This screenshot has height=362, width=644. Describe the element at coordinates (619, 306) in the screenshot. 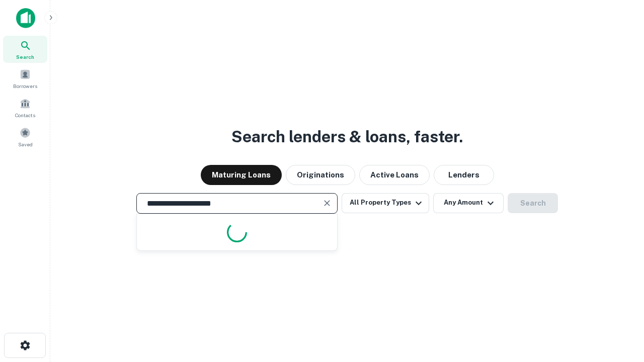

I see `div: Chat Widget` at that location.